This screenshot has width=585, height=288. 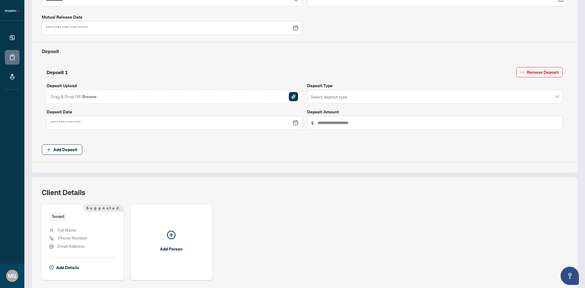 What do you see at coordinates (172, 17) in the screenshot?
I see `label: Mutual Release Date` at bounding box center [172, 17].